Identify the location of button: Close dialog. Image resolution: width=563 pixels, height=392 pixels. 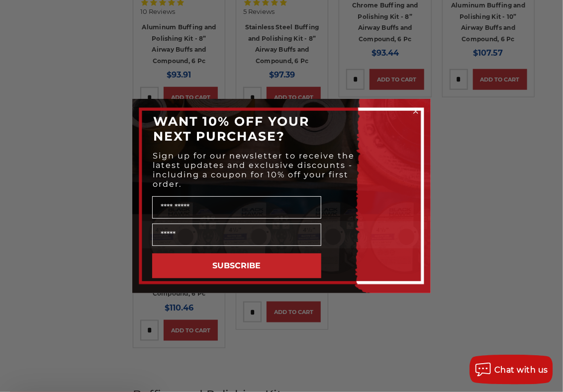
(415, 111).